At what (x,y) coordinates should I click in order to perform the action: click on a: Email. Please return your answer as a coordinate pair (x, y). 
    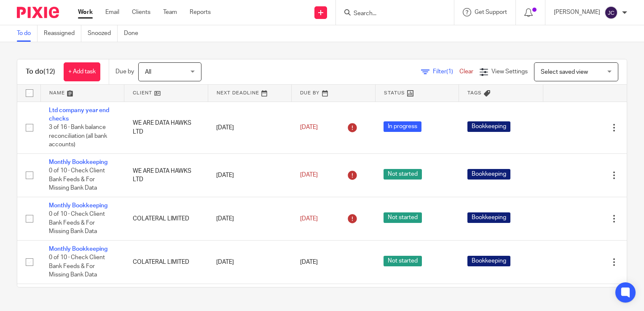
    Looking at the image, I should click on (112, 12).